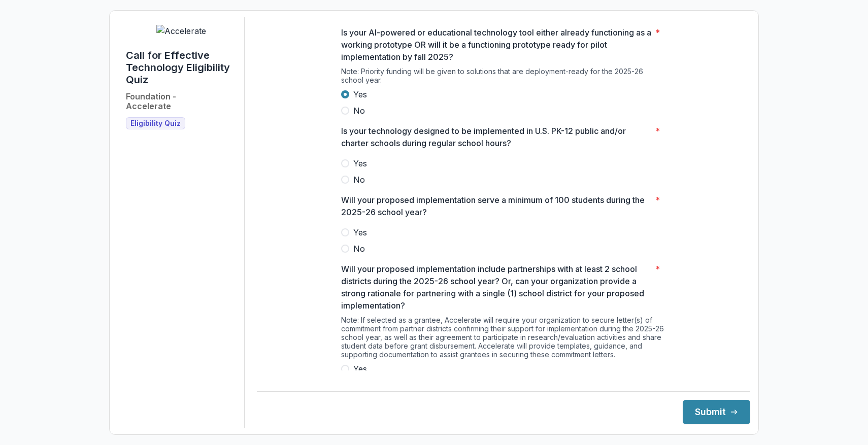  Describe the element at coordinates (503, 339) in the screenshot. I see `div: Note: If selected as a grantee, Accelerate will require your organization to secure letter(s) of ...` at that location.